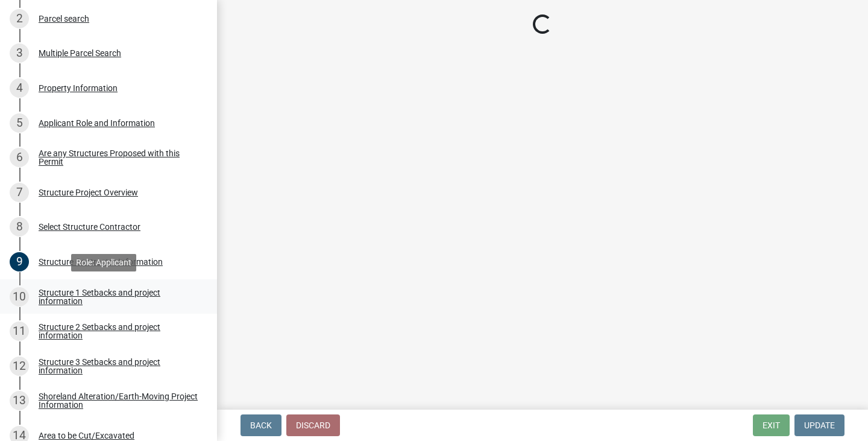 This screenshot has width=868, height=441. Describe the element at coordinates (770, 425) in the screenshot. I see `button: Exit` at that location.